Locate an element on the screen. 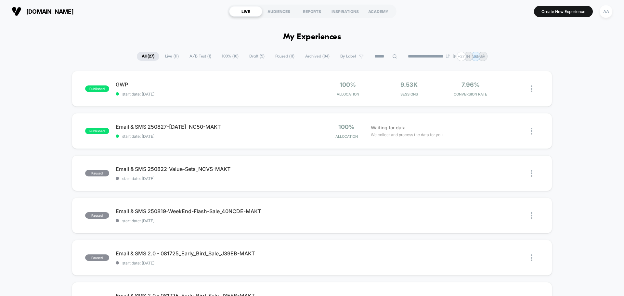  span: Email & SMS 2.0 - 081725_Early_Bird_Sale_J39EB-MAKT is located at coordinates (213, 253).